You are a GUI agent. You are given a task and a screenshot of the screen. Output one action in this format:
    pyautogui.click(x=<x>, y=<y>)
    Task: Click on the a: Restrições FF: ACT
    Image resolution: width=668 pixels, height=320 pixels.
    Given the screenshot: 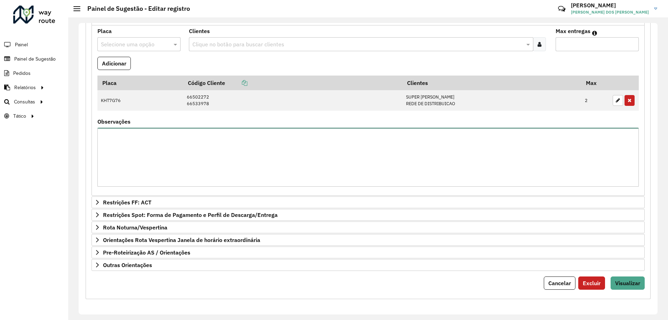 What is the action you would take?
    pyautogui.click(x=368, y=202)
    